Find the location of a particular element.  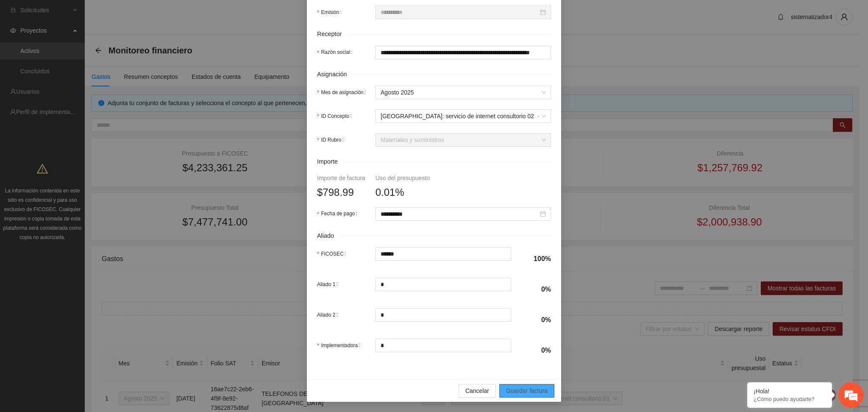

p: ¿Cómo puedo ayudarte? is located at coordinates (789, 399).